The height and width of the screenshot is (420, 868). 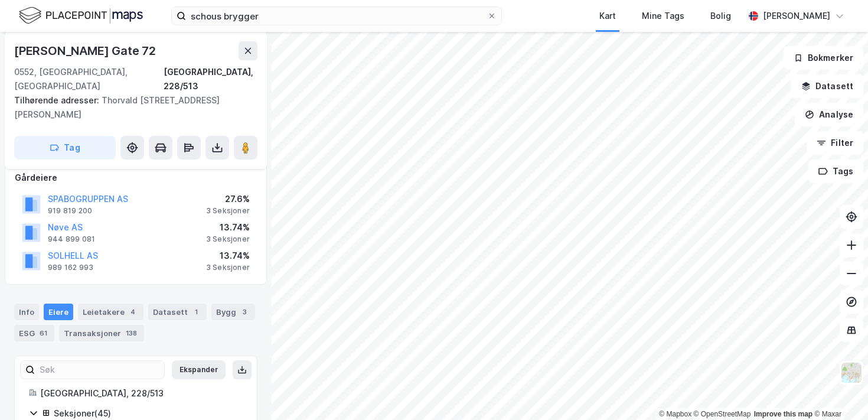 I want to click on div: Mine Tags, so click(x=663, y=16).